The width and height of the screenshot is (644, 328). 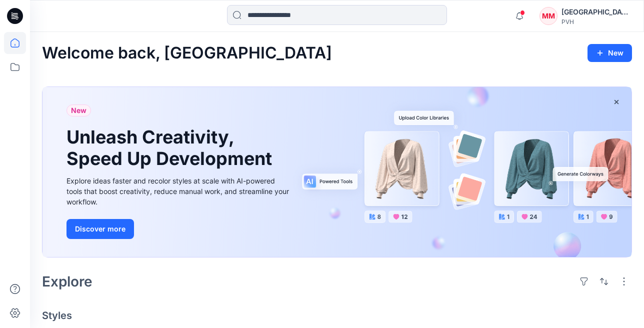 I want to click on h1: Unleash Creativity, Speed Up Development, so click(x=171, y=148).